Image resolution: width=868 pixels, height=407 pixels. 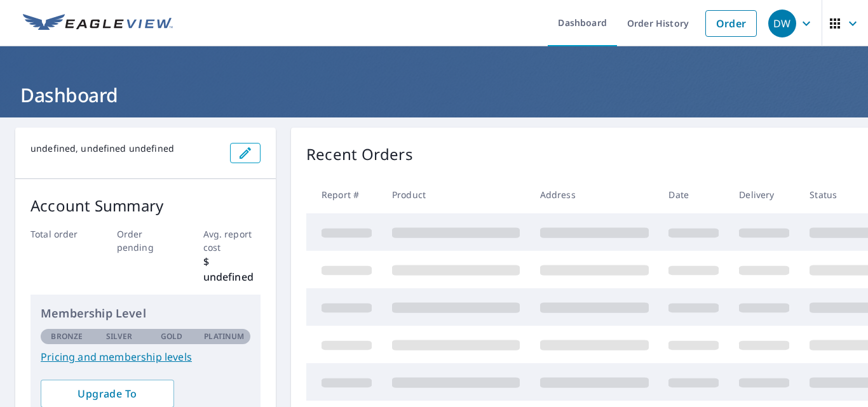 I want to click on h1: Dashboard, so click(x=434, y=95).